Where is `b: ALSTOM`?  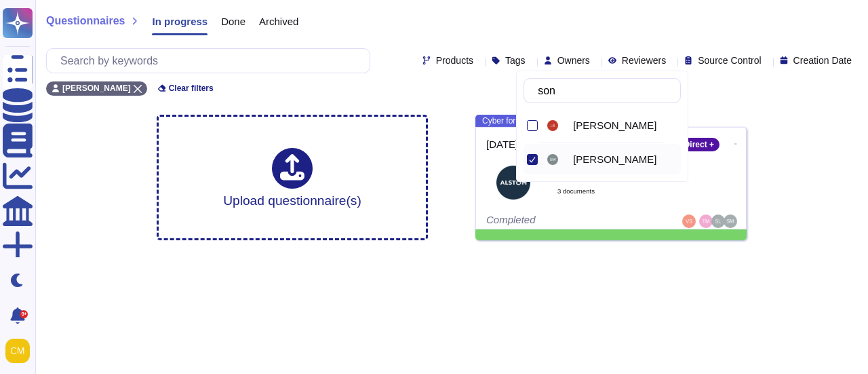 b: ALSTOM is located at coordinates (625, 177).